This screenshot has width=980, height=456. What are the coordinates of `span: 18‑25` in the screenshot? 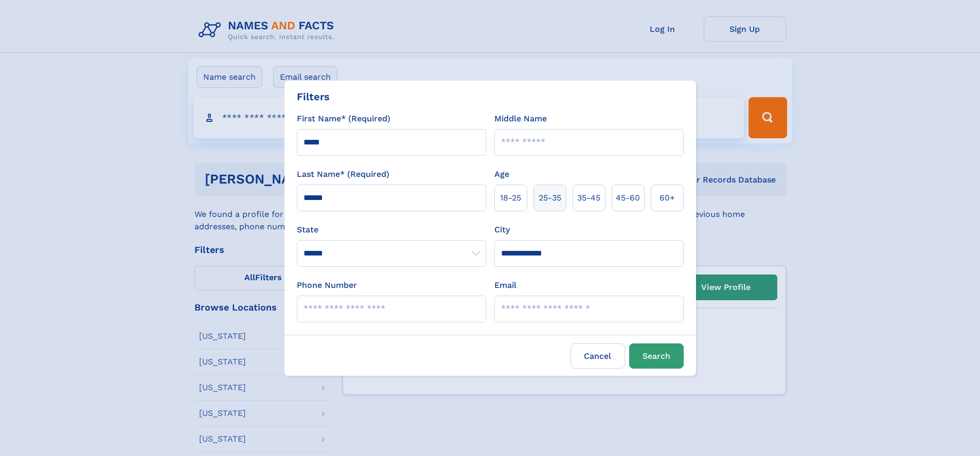 It's located at (510, 198).